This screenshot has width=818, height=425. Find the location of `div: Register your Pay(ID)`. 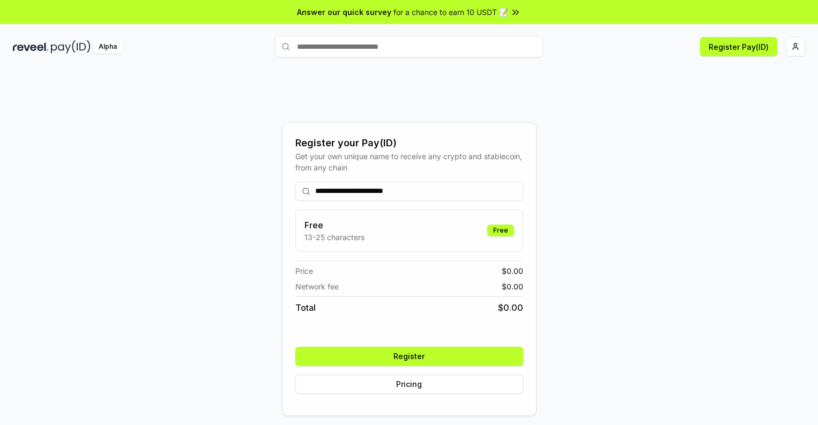

div: Register your Pay(ID) is located at coordinates (409, 143).